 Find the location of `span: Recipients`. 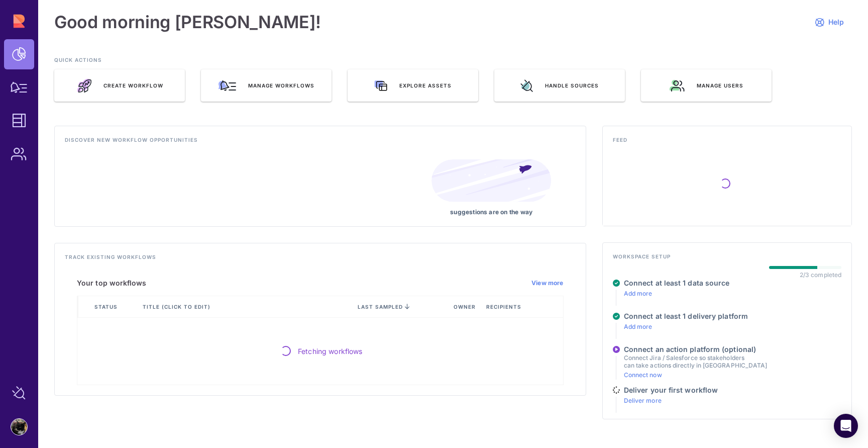

span: Recipients is located at coordinates (505, 307).